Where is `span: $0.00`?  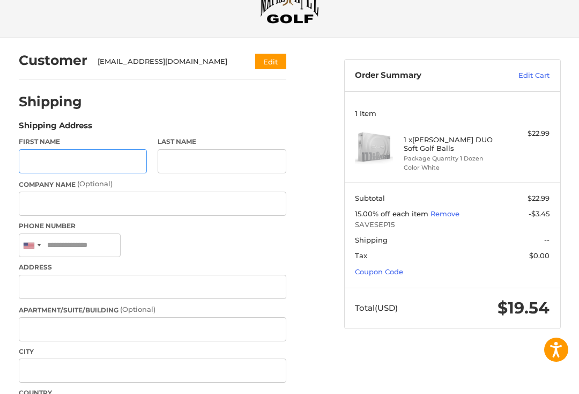 span: $0.00 is located at coordinates (540, 255).